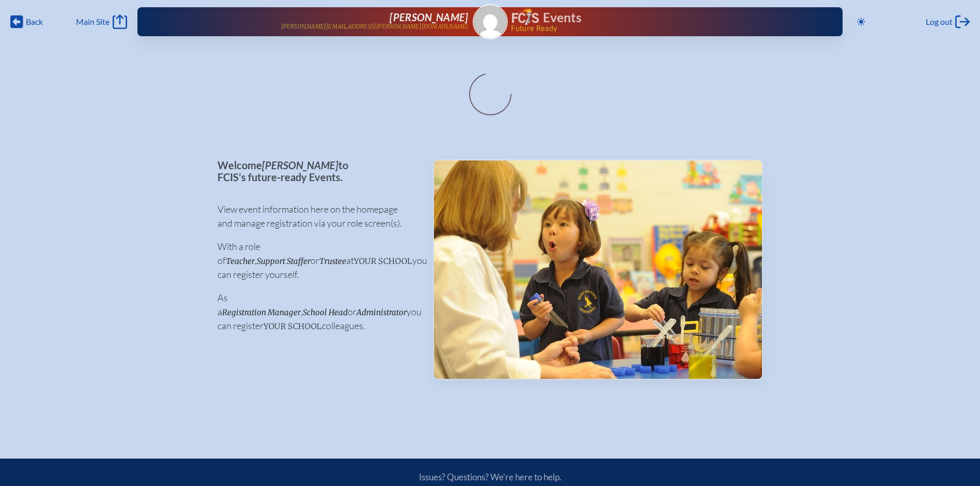  I want to click on span: Registration Manager, so click(261, 312).